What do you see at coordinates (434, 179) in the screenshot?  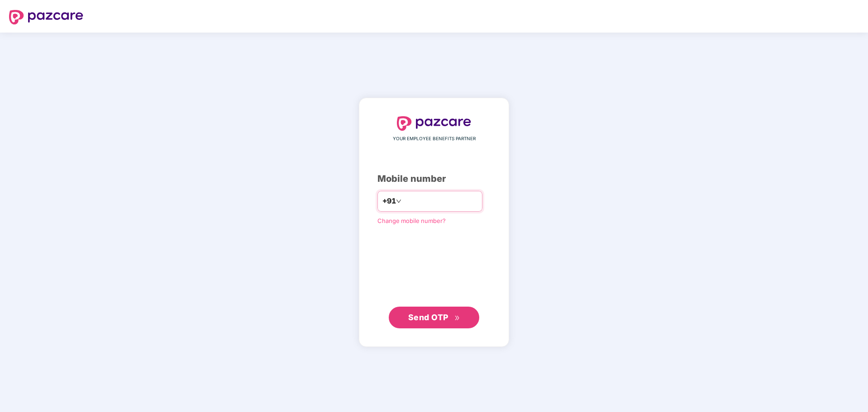 I see `div: Mobile number` at bounding box center [434, 179].